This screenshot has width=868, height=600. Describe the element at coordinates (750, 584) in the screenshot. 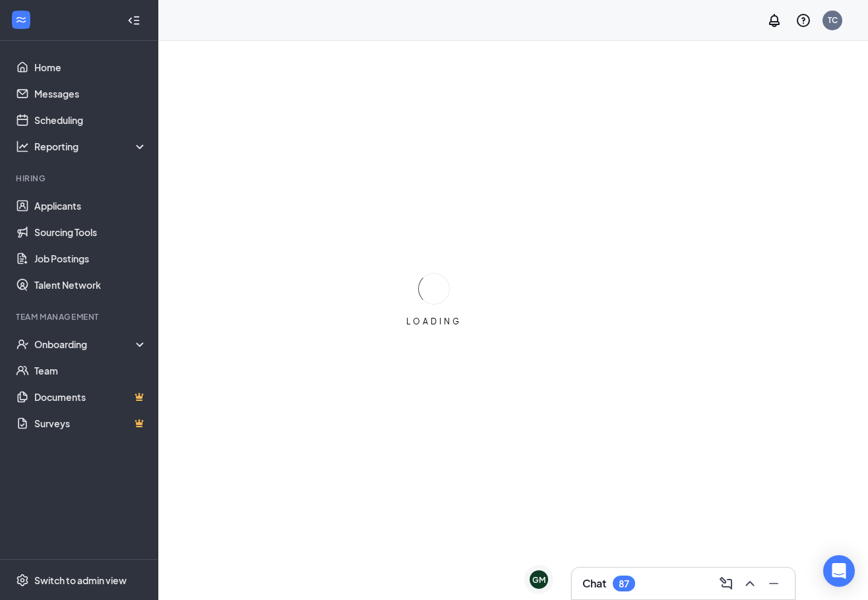

I see `svg: ChevronUp` at that location.